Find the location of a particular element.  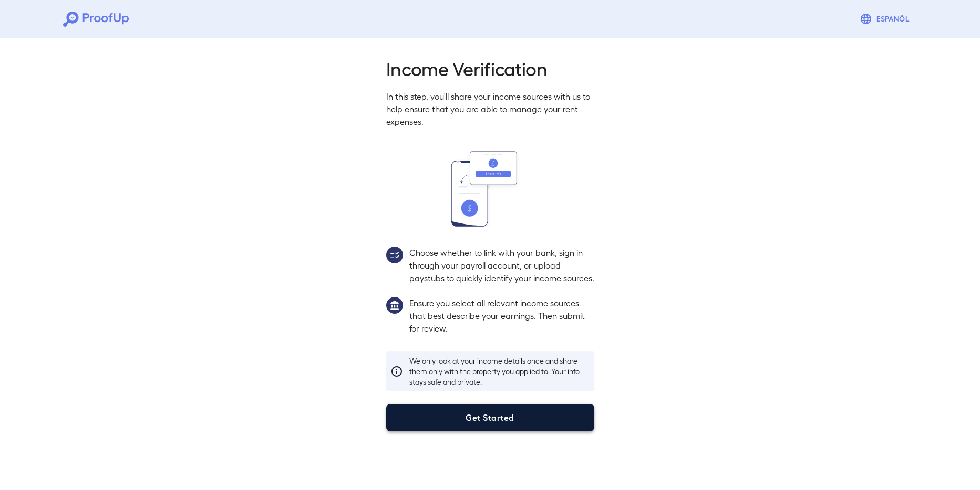

img: group2.svg is located at coordinates (395, 255).